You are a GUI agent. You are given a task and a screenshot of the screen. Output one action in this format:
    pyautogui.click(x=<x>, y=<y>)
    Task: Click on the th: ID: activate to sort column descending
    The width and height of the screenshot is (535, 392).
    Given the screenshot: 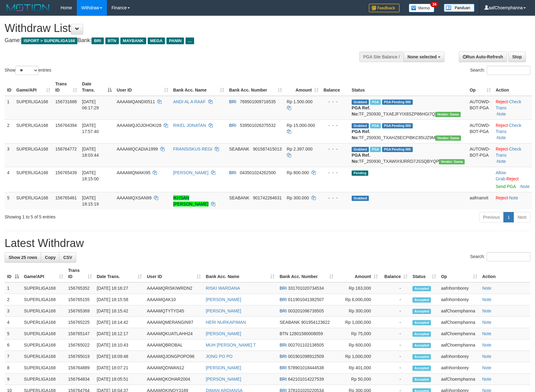 What is the action you would take?
    pyautogui.click(x=13, y=273)
    